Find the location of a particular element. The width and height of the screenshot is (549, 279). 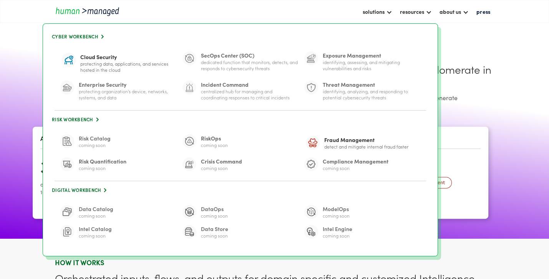

div: Identifying, assessing, and mitigating vulnerabilities and risks is located at coordinates (371, 65).